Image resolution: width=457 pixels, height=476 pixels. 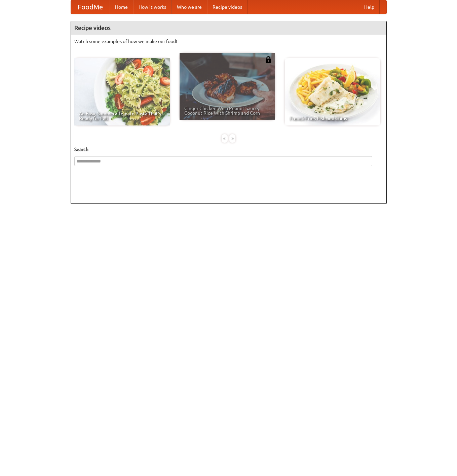 What do you see at coordinates (227, 7) in the screenshot?
I see `a: Recipe videos` at bounding box center [227, 7].